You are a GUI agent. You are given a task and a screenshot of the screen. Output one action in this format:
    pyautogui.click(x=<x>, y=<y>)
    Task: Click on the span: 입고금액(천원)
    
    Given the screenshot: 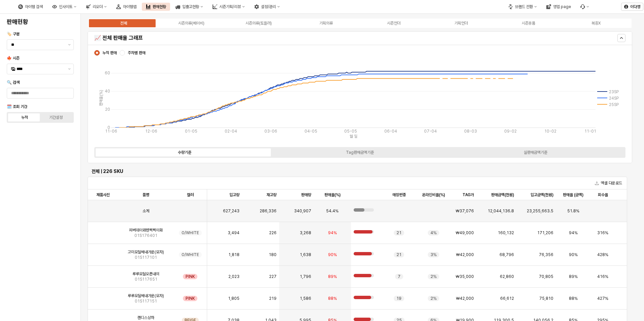 What is the action you would take?
    pyautogui.click(x=542, y=195)
    